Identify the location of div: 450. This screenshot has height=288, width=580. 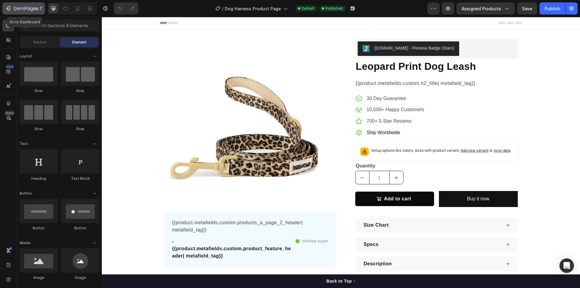
(10, 67).